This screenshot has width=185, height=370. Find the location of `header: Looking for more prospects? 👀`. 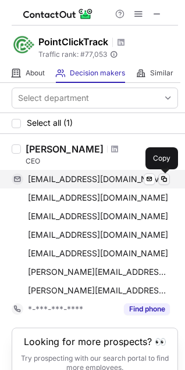

header: Looking for more prospects? 👀 is located at coordinates (95, 342).